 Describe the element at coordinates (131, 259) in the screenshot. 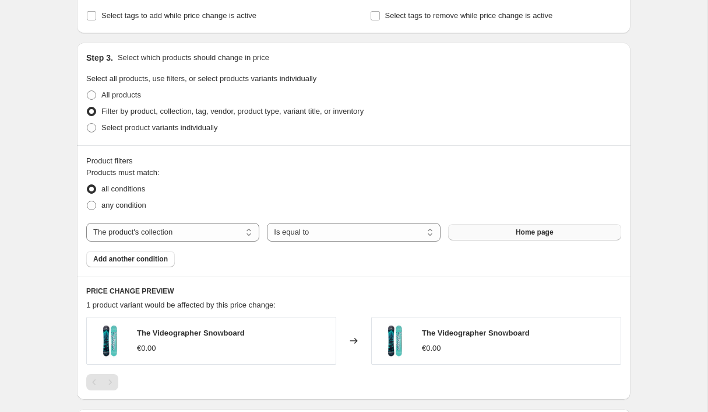

I see `button: Add another condition` at that location.